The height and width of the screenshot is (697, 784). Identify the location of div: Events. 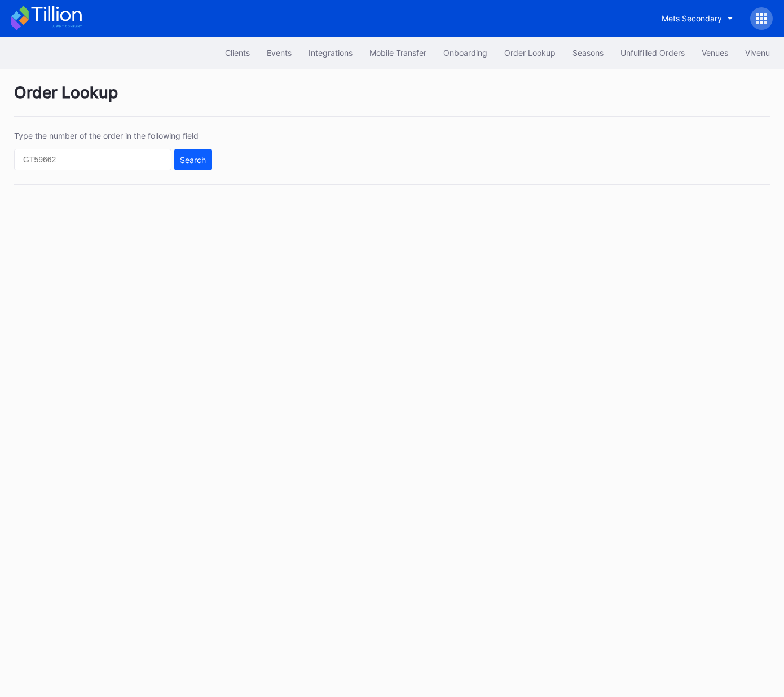
(279, 53).